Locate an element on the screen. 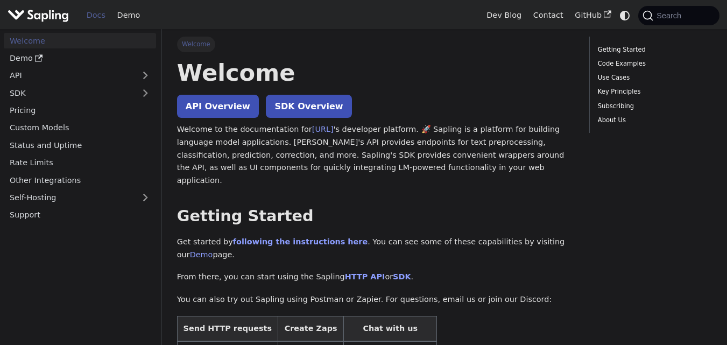 The height and width of the screenshot is (345, 727). a: Code Examples is located at coordinates (653, 63).